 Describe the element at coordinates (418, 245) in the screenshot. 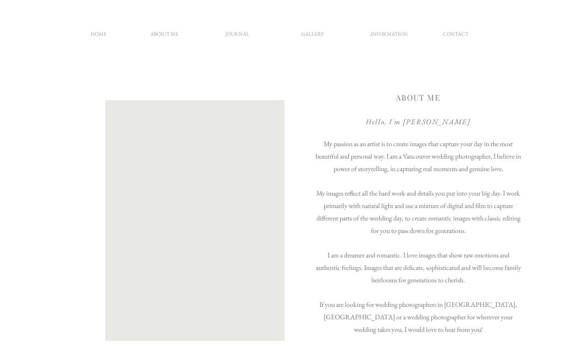

I see `p: My passion as an artist is to create images that capture your day in the most beautiful and perso...` at that location.